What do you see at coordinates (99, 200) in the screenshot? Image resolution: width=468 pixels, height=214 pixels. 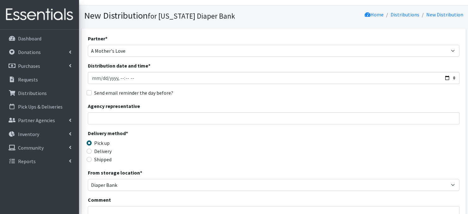 I see `label: Comment` at bounding box center [99, 200].